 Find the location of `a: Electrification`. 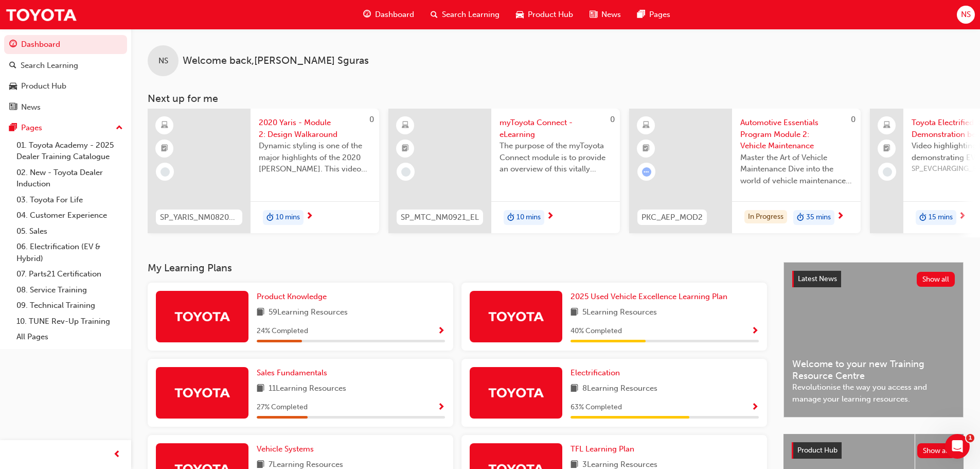

a: Electrification is located at coordinates (597, 372).